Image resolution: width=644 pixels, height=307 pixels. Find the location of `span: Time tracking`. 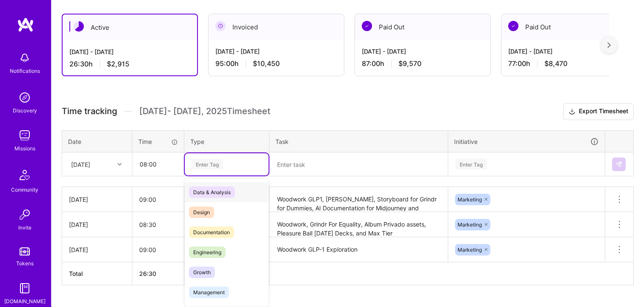

span: Time tracking is located at coordinates (89, 111).